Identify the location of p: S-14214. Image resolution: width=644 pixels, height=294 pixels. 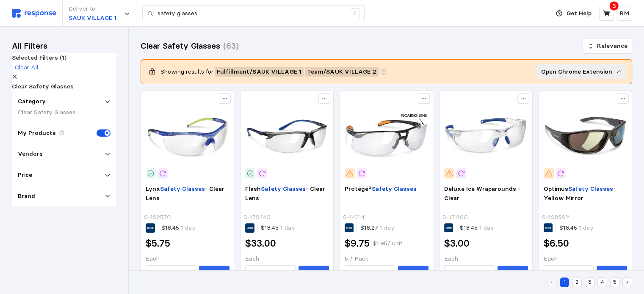
(353, 217).